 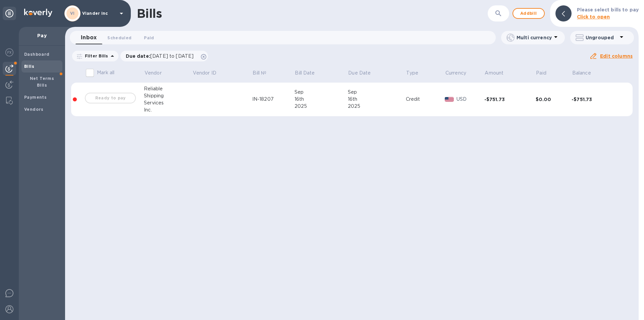 I want to click on p: Due date :, so click(x=162, y=56).